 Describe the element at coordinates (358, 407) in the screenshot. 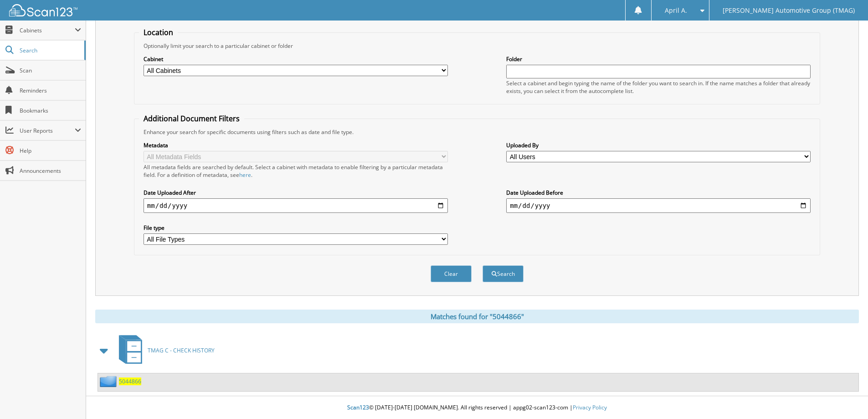

I see `span: Scan123` at that location.